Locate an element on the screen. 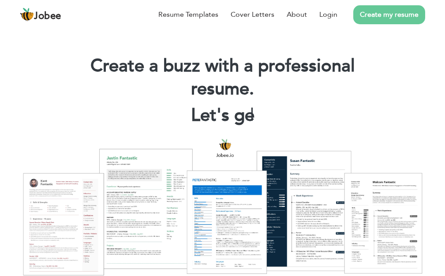  a: Login is located at coordinates (328, 15).